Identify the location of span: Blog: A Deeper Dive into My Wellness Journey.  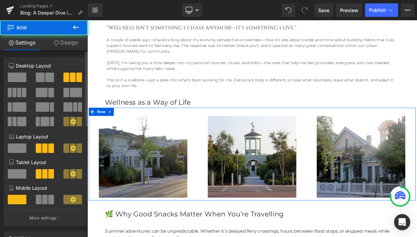
(48, 13).